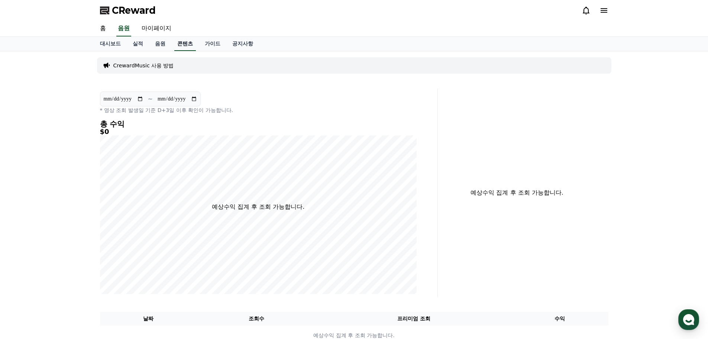  Describe the element at coordinates (134, 10) in the screenshot. I see `span: CReward` at that location.